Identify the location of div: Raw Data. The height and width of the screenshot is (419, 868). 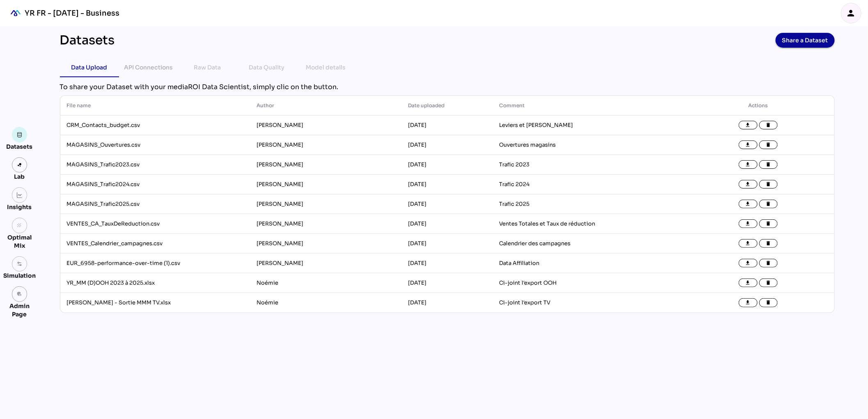
(207, 68).